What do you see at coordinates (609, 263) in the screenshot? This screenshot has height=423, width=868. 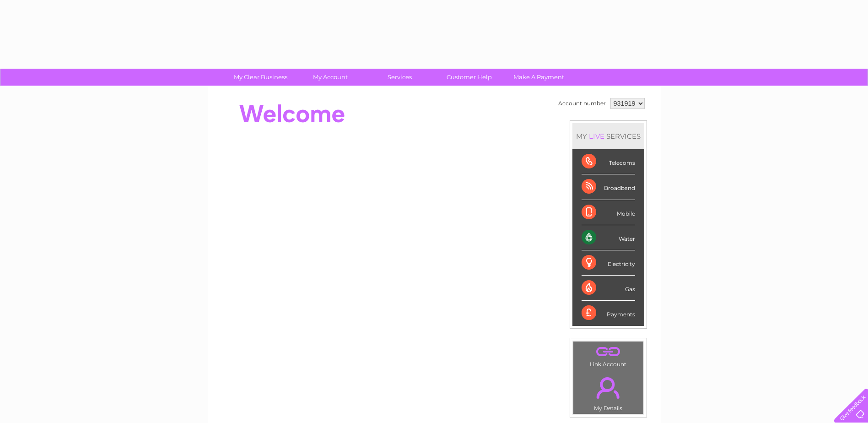 I see `div: Electricity` at bounding box center [609, 263].